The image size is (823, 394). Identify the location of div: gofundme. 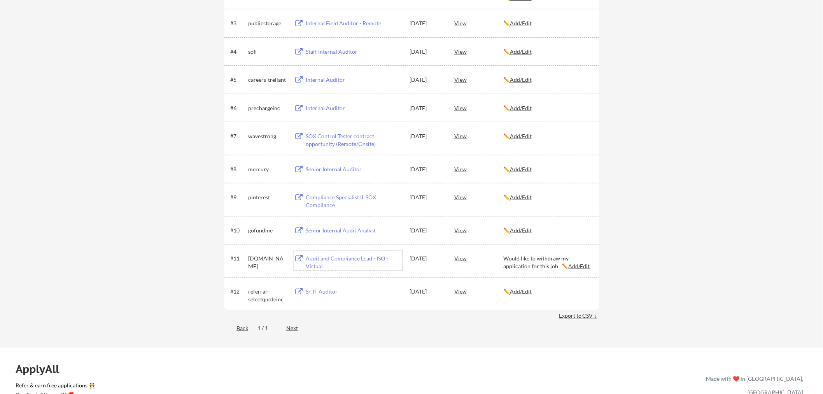
(268, 230).